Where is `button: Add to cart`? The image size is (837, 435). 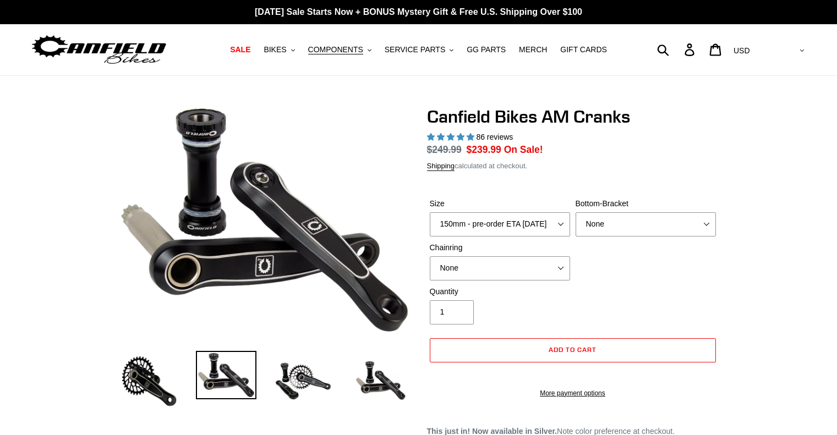 button: Add to cart is located at coordinates (573, 351).